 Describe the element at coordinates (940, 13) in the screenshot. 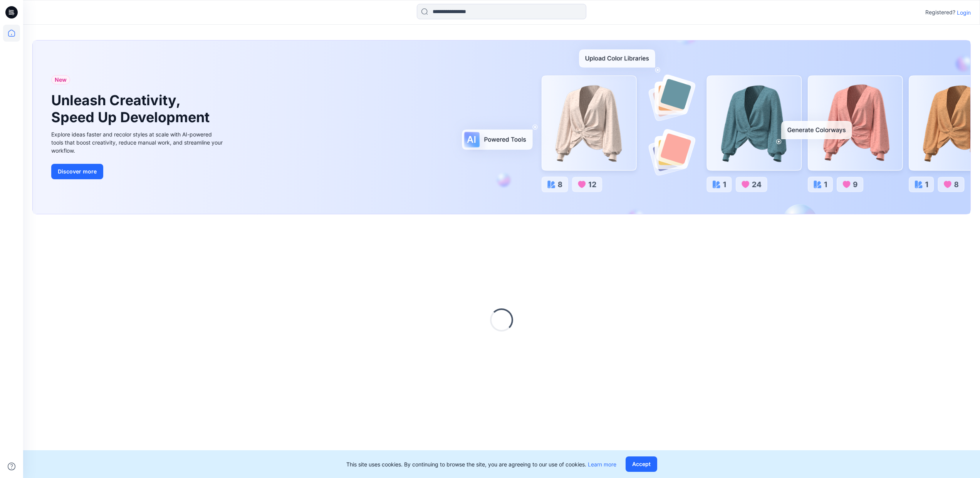

I see `p: Registered?` at that location.